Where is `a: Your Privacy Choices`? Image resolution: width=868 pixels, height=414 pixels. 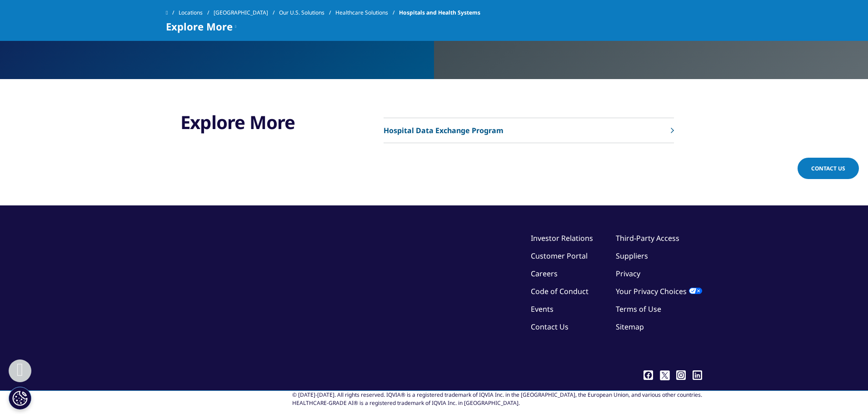
a: Your Privacy Choices is located at coordinates (659, 291).